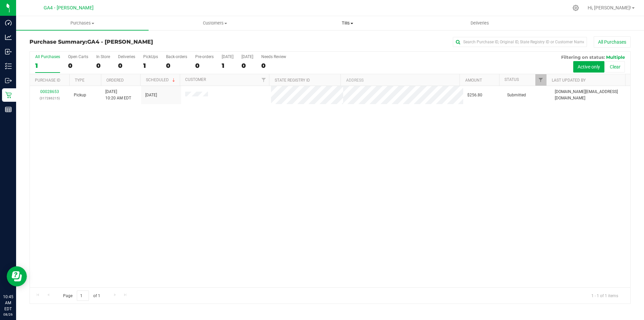  Describe the element at coordinates (292, 80) in the screenshot. I see `a: State Registry ID` at that location.